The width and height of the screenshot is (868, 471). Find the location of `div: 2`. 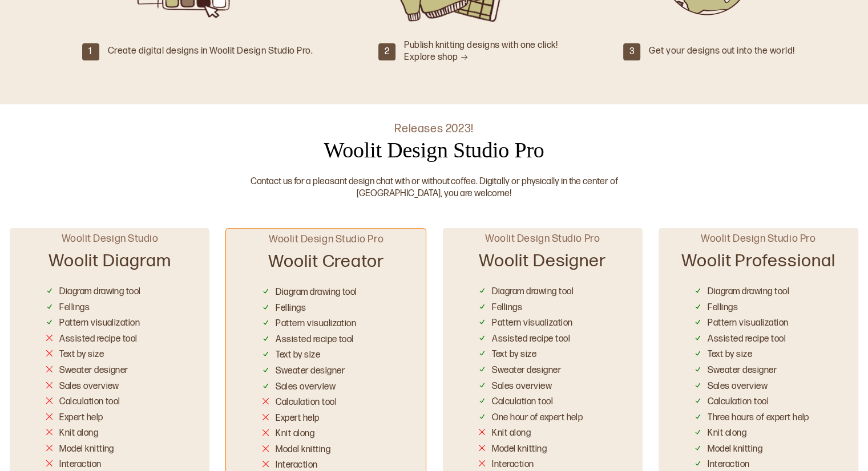

div: 2 is located at coordinates (387, 52).